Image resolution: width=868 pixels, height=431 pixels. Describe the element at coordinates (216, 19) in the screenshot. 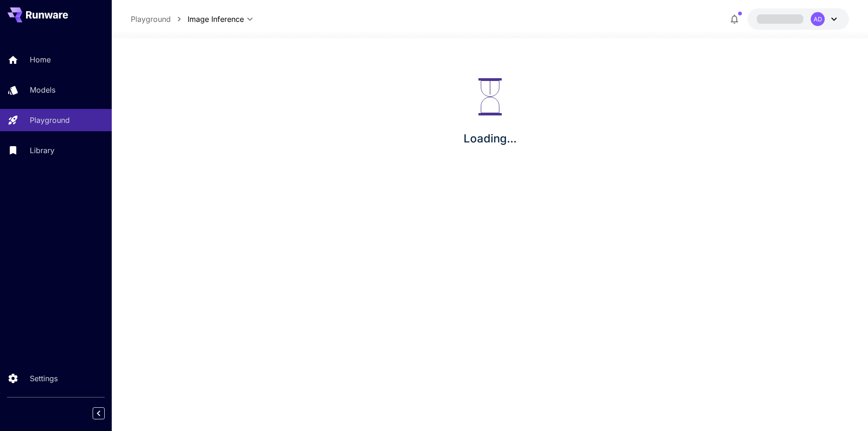

I see `span: Image Inference` at that location.